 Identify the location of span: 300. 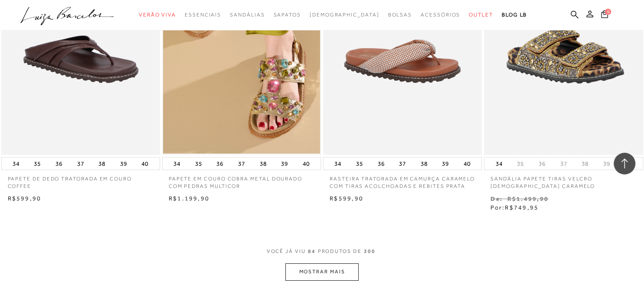
(370, 256).